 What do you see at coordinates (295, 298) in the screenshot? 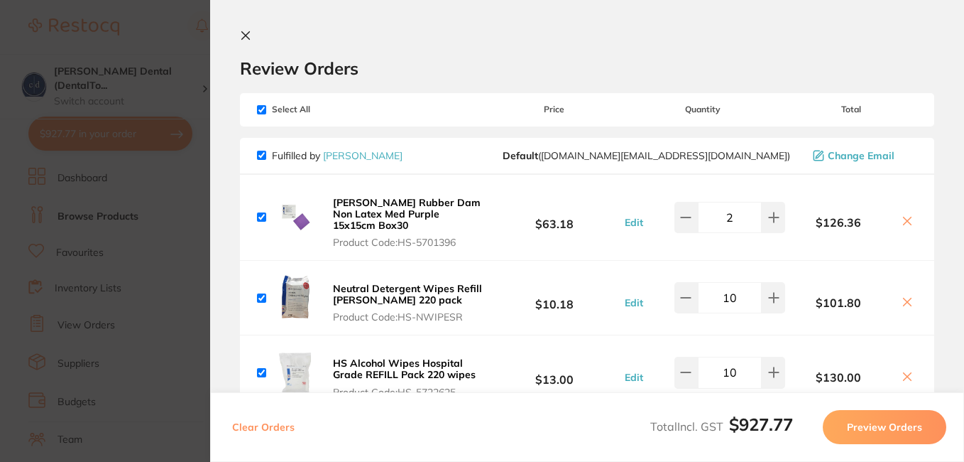
I see `img: cHdyYWExbw` at bounding box center [295, 298].